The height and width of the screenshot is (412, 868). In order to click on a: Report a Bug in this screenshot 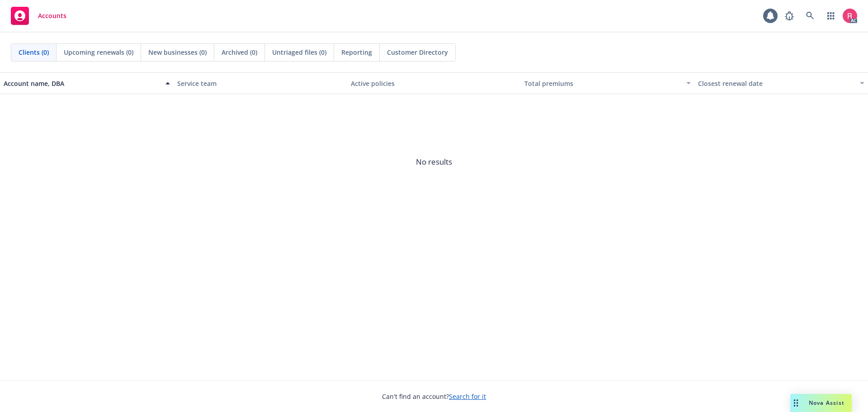, I will do `click(789, 16)`.